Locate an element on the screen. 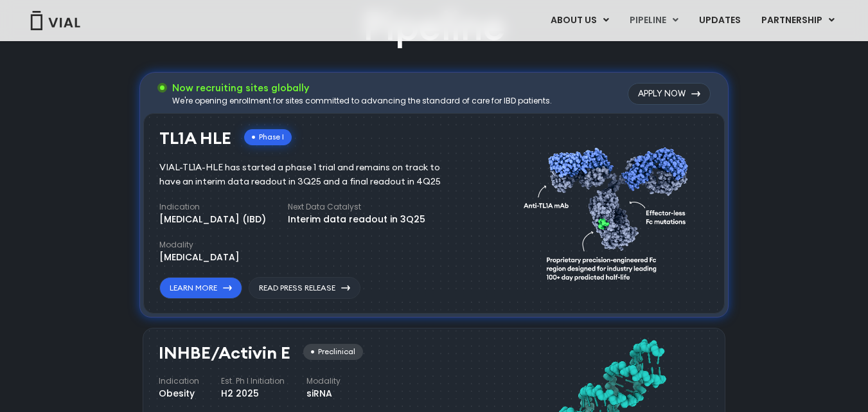 The image size is (868, 412). h4: Next Data Catalyst is located at coordinates (357, 207).